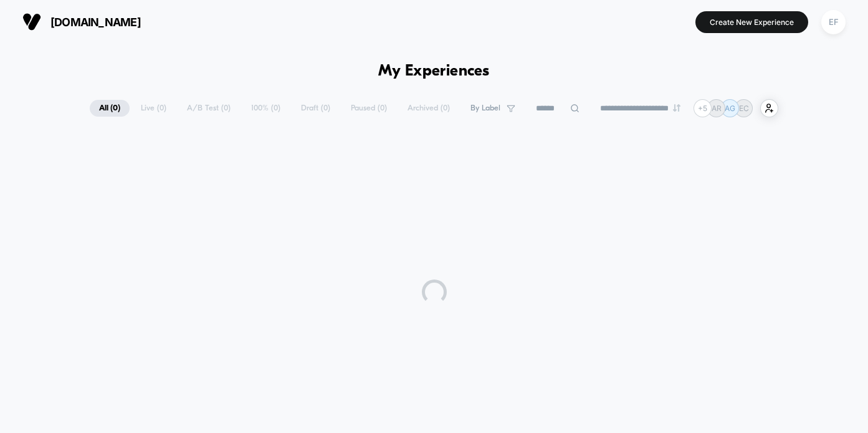 The width and height of the screenshot is (868, 433). I want to click on h1: My Experiences, so click(433, 71).